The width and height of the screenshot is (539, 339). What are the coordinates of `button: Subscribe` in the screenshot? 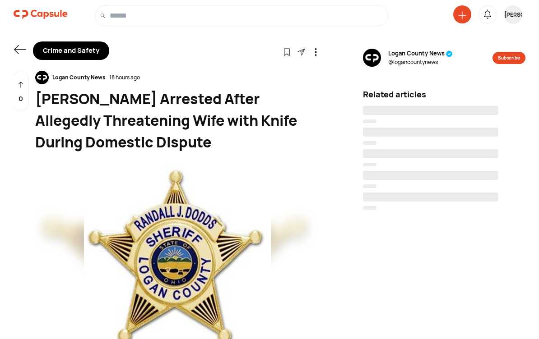 It's located at (508, 58).